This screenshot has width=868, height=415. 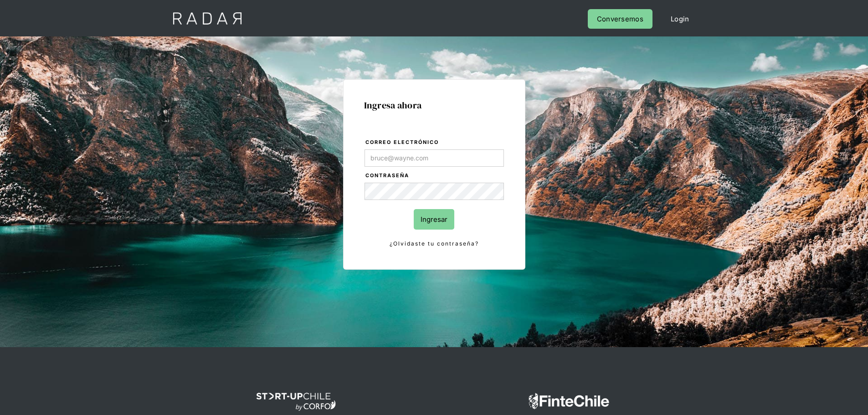 I want to click on label: Correo electrónico, so click(x=435, y=142).